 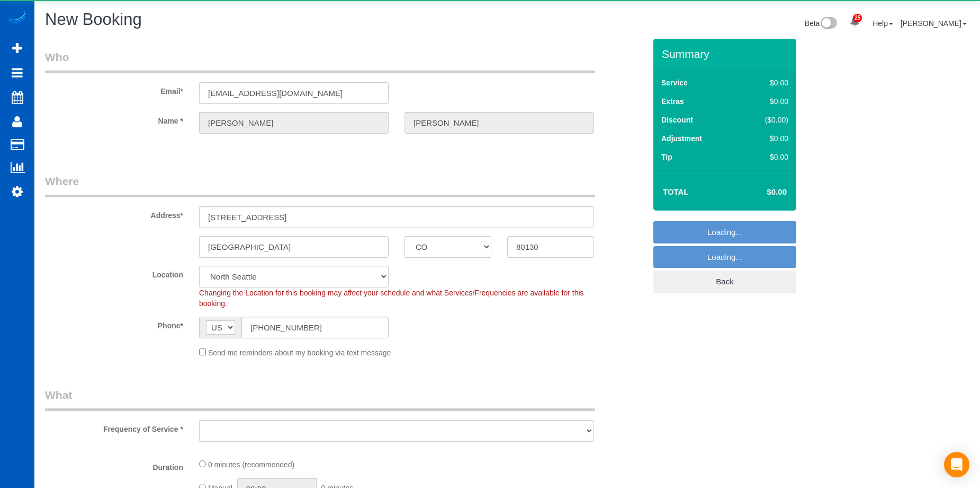 I want to click on a: Back, so click(x=725, y=282).